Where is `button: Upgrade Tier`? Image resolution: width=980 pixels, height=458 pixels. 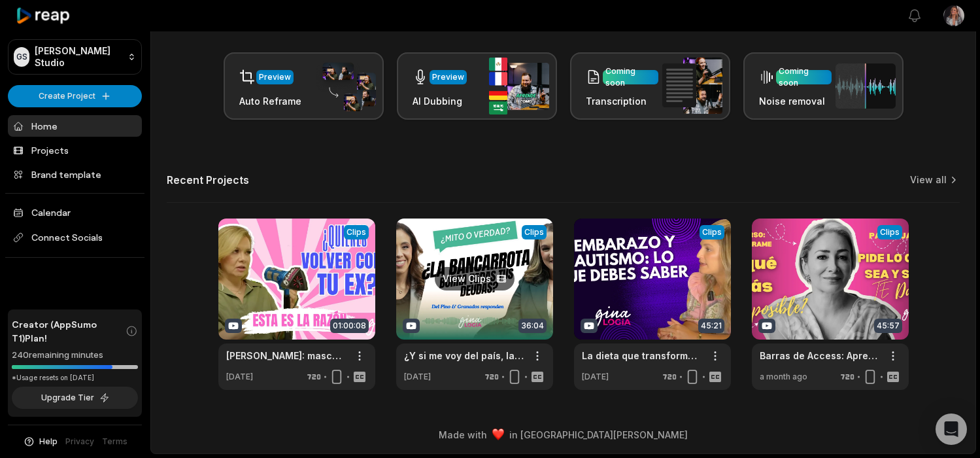
button: Upgrade Tier is located at coordinates (75, 398).